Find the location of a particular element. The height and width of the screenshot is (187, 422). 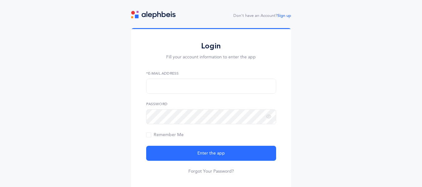

a: Sign up is located at coordinates (285, 16).